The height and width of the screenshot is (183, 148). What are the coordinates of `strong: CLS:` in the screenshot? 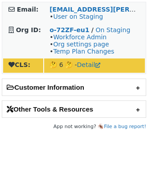 It's located at (19, 65).